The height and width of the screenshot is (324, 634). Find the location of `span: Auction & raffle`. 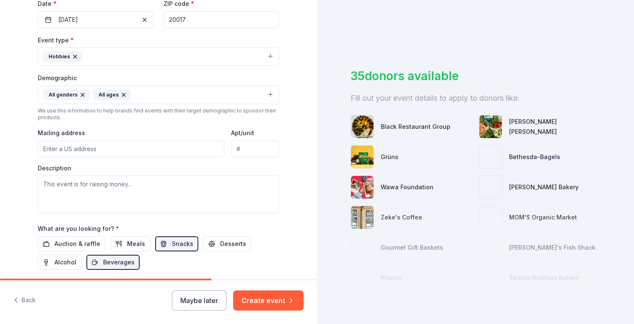

span: Auction & raffle is located at coordinates (77, 244).